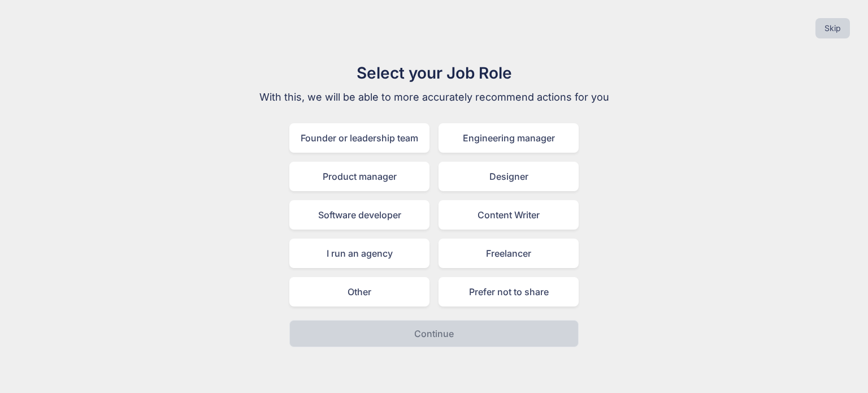 This screenshot has height=393, width=868. I want to click on div: Software developer, so click(359, 215).